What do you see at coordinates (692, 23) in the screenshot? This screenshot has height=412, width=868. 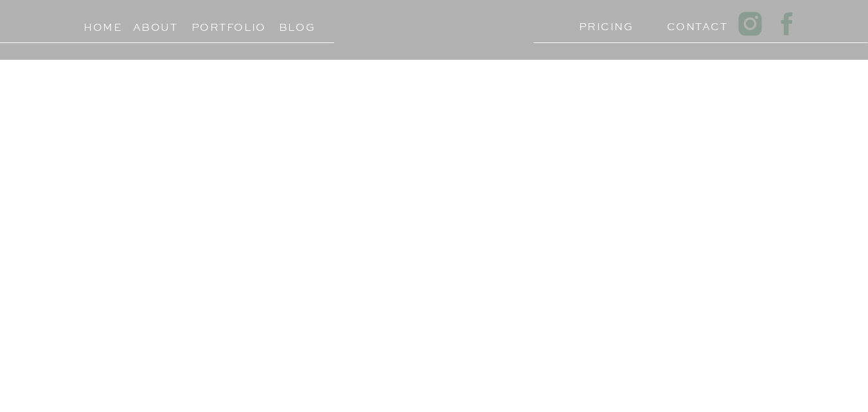 I see `a: Contact` at bounding box center [692, 23].